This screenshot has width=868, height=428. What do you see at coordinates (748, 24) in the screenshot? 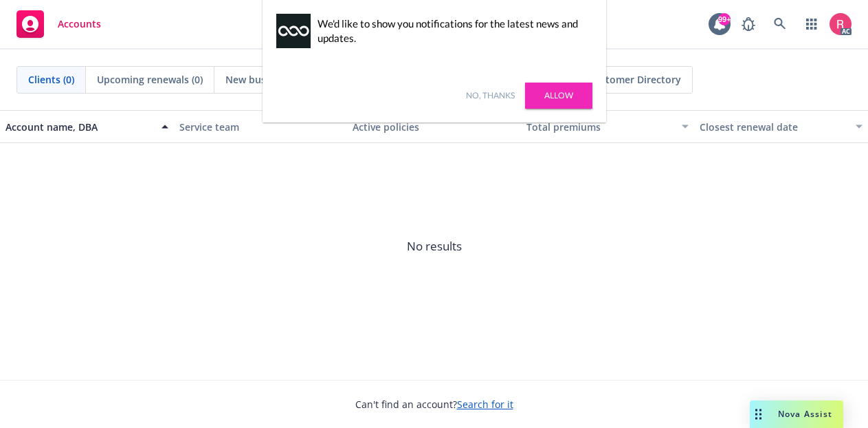
I see `a: Report a Bug` at bounding box center [748, 24].